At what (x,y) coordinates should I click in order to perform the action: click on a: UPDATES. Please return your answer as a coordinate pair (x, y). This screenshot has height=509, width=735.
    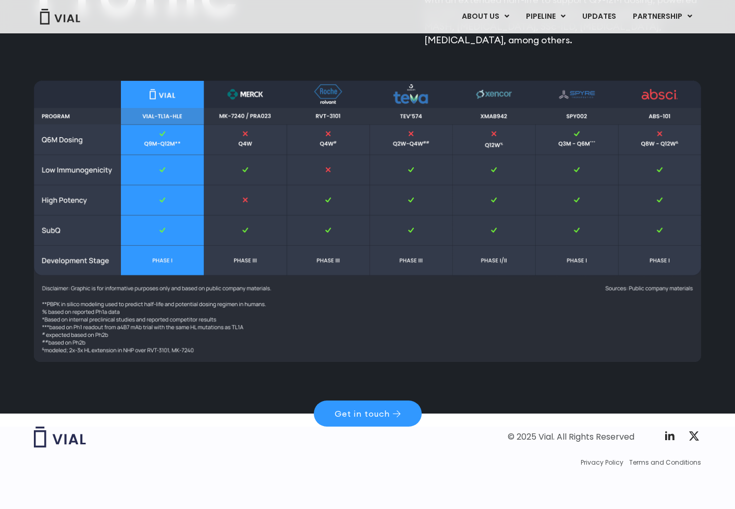
    Looking at the image, I should click on (599, 17).